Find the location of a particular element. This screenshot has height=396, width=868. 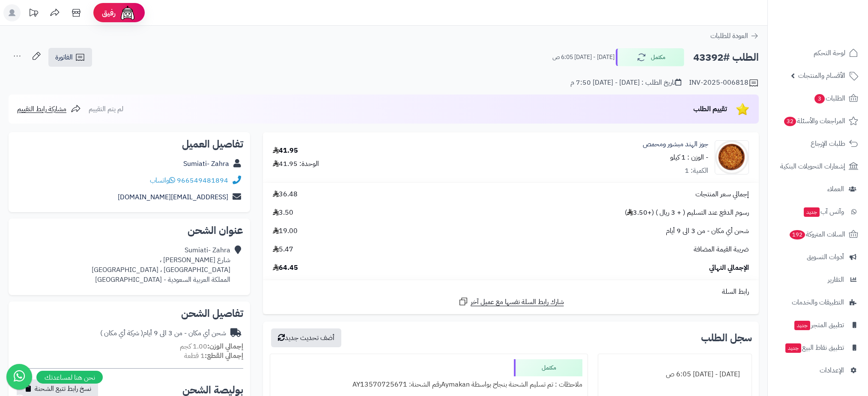

span: لم يتم التقييم is located at coordinates (106, 109).